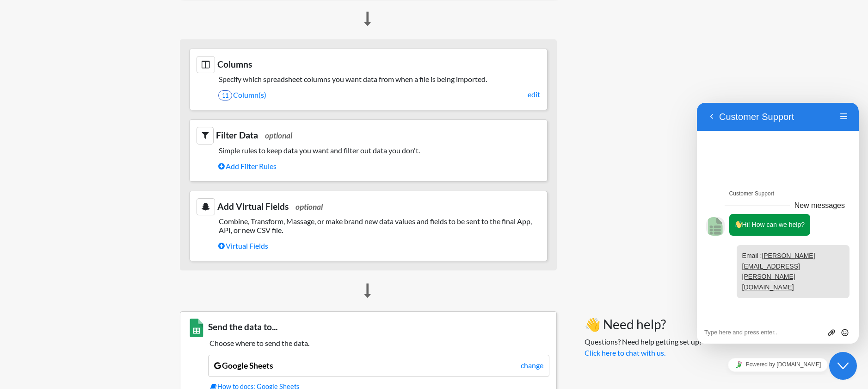  Describe the element at coordinates (244, 365) in the screenshot. I see `a: Google Sheets` at that location.